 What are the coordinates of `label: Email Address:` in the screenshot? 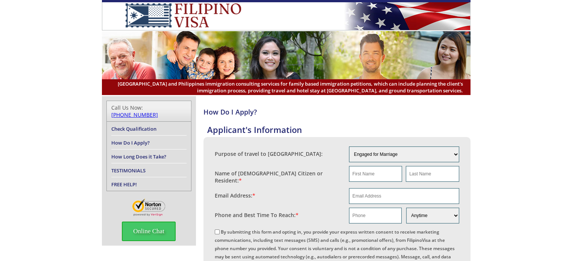 It's located at (235, 195).